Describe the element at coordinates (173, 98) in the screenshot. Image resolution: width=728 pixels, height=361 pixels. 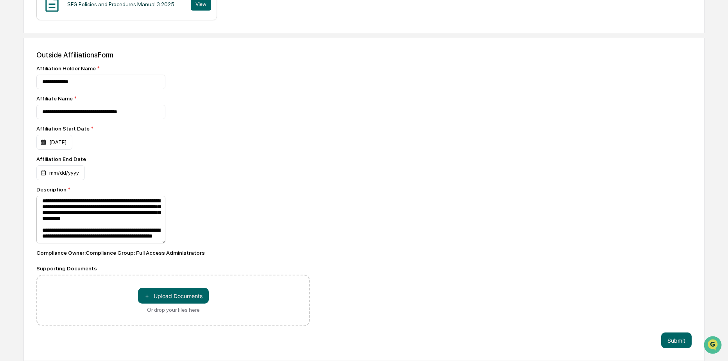
I see `div: Affiliate Name` at that location.